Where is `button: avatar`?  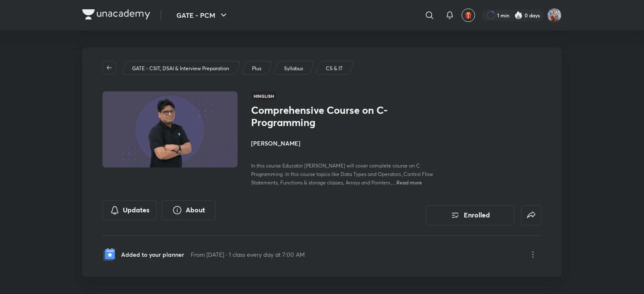 button: avatar is located at coordinates (469, 15).